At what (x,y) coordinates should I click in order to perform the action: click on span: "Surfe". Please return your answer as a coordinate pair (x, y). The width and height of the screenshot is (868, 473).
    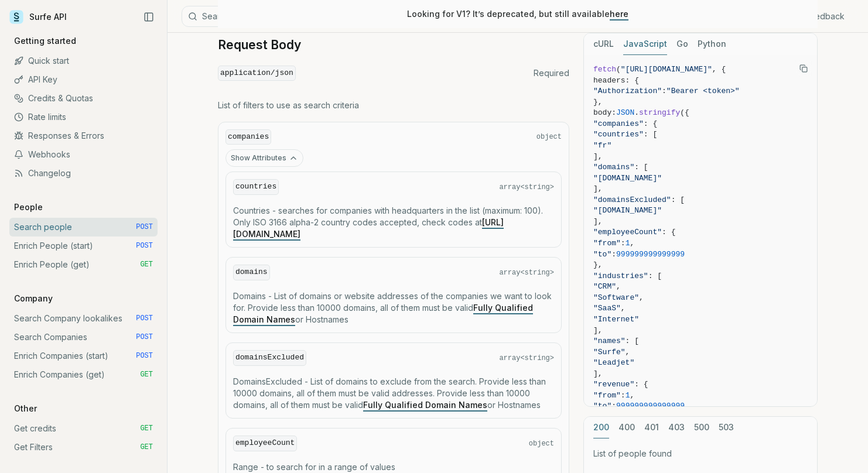
    Looking at the image, I should click on (609, 352).